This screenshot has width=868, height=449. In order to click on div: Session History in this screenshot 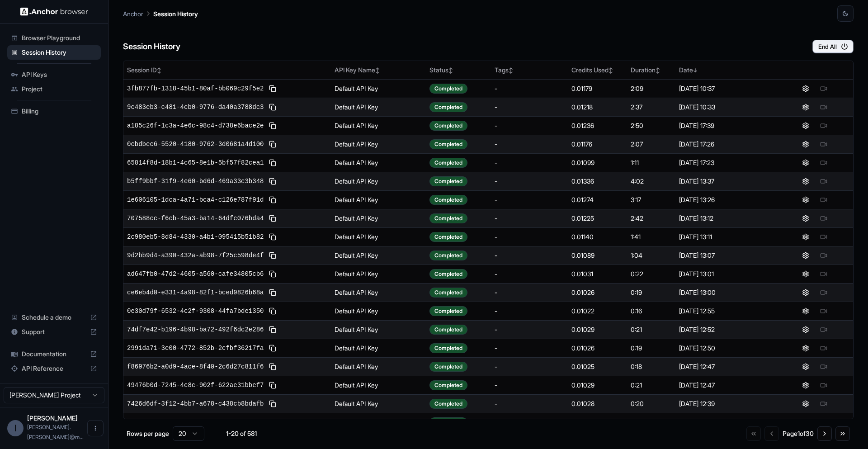, I will do `click(54, 52)`.